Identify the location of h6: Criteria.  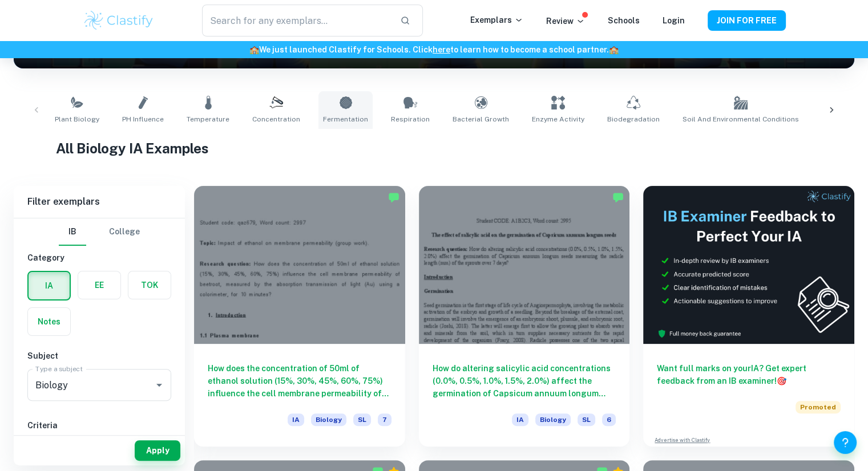
(99, 425).